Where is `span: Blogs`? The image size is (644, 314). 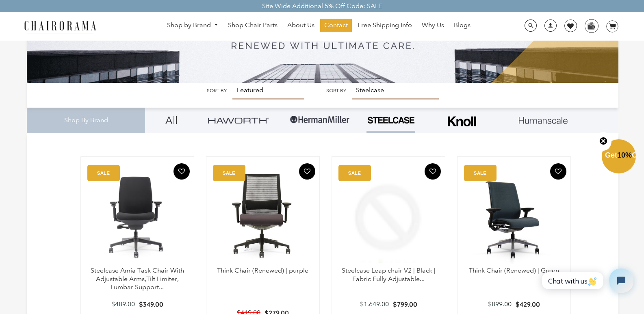
span: Blogs is located at coordinates (462, 25).